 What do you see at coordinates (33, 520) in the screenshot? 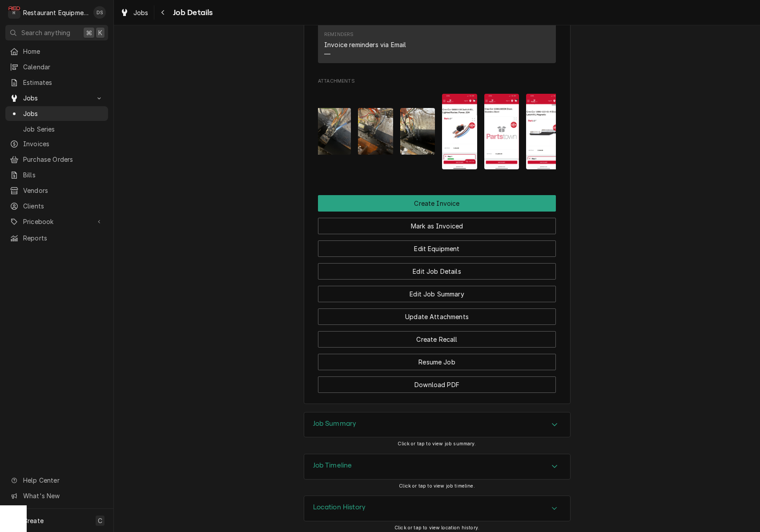
I see `span: Create` at bounding box center [33, 520].